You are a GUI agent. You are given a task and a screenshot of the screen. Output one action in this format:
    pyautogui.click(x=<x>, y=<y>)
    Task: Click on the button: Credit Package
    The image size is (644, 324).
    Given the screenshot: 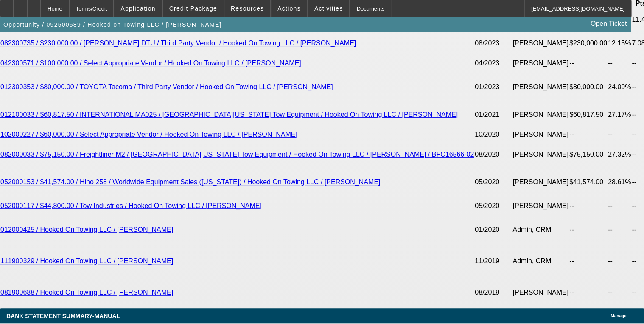 What is the action you would take?
    pyautogui.click(x=193, y=8)
    